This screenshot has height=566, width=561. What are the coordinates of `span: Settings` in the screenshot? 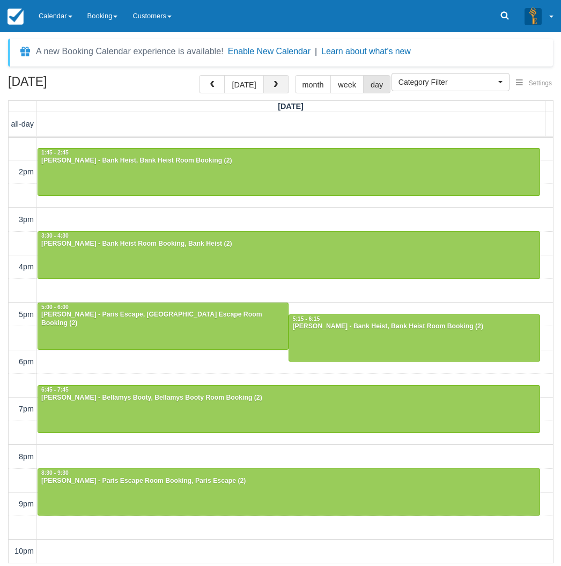 It's located at (540, 83).